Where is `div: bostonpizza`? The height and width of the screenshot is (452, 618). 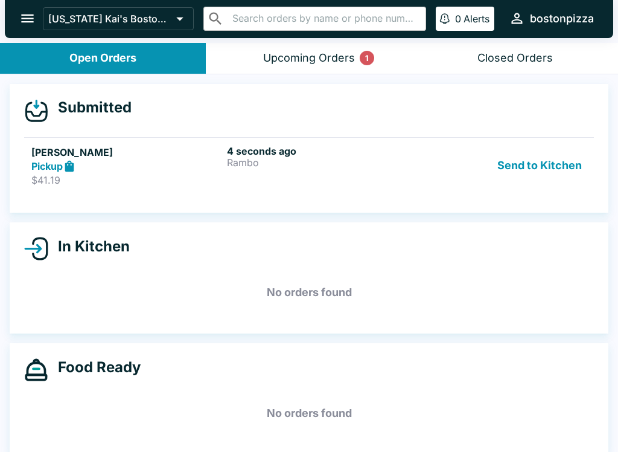 div: bostonpizza is located at coordinates (562, 19).